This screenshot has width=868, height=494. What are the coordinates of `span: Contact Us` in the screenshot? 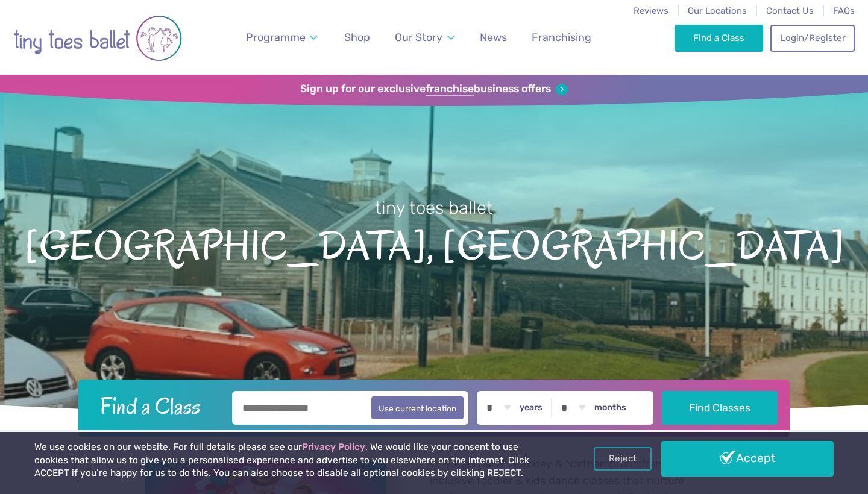 It's located at (789, 11).